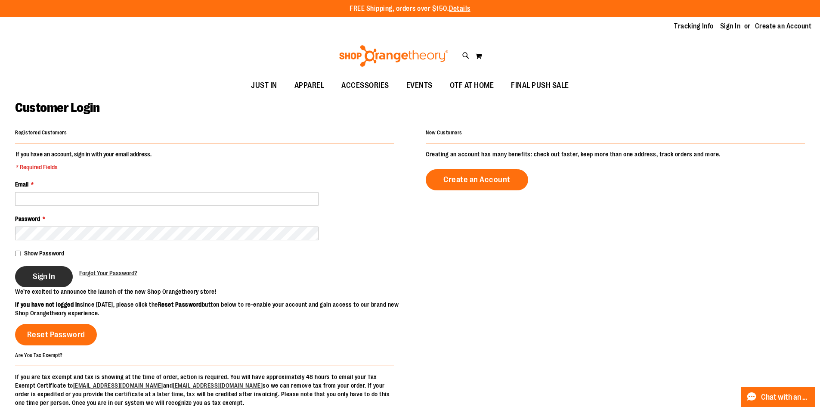 The width and height of the screenshot is (820, 407). I want to click on button: Sign In, so click(44, 277).